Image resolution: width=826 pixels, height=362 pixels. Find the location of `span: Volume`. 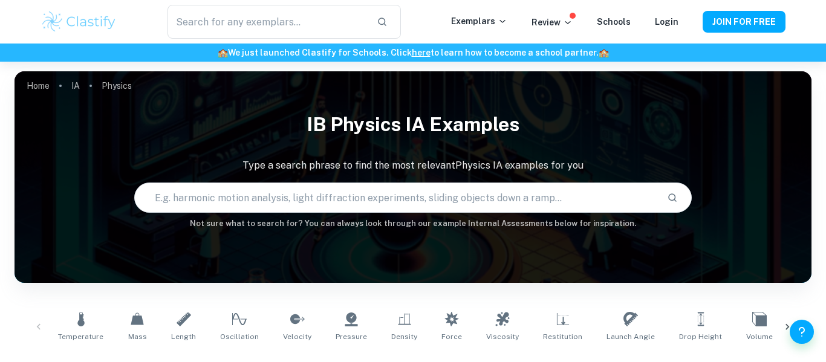

span: Volume is located at coordinates (760, 337).